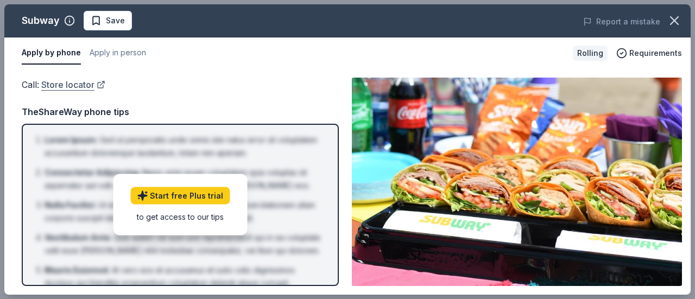 The image size is (695, 299). Describe the element at coordinates (41, 21) in the screenshot. I see `div: Subway` at that location.